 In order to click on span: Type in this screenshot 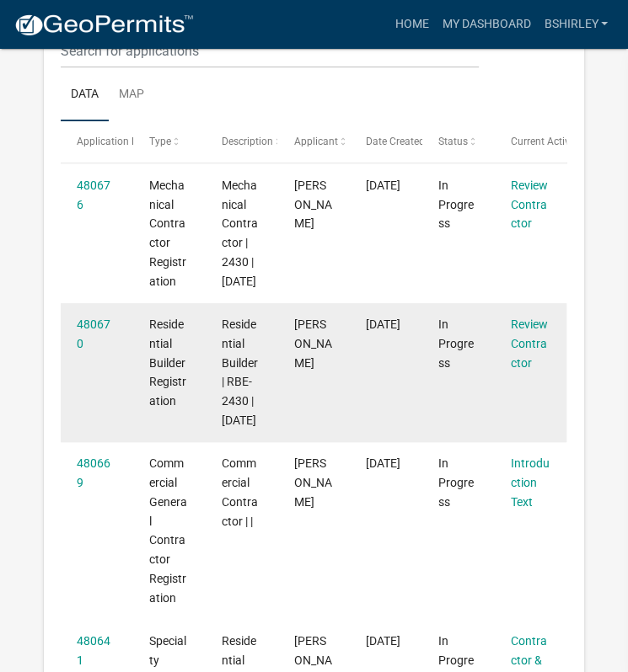, I will do `click(160, 141)`.